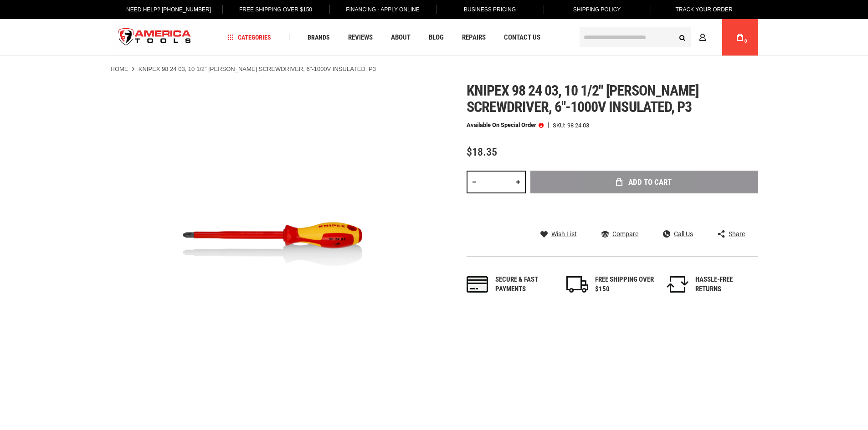 The width and height of the screenshot is (868, 430). I want to click on span: Blog, so click(436, 37).